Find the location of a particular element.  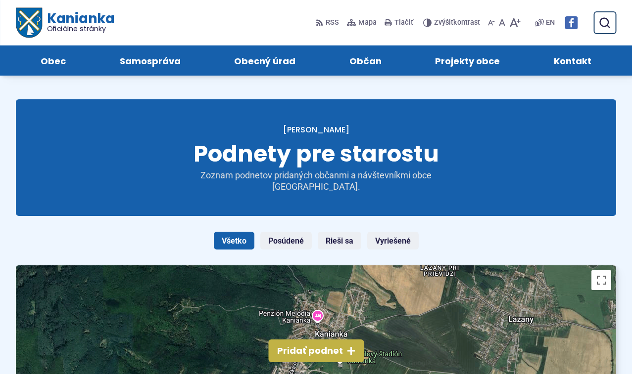

button: Zmenšiť veľkosť písma is located at coordinates (491, 23).